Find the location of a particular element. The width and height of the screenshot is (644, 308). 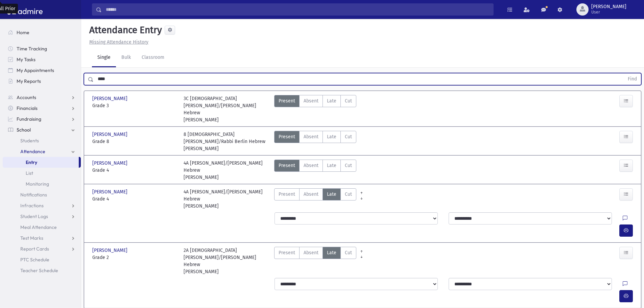

a: Bulk is located at coordinates (126, 58).